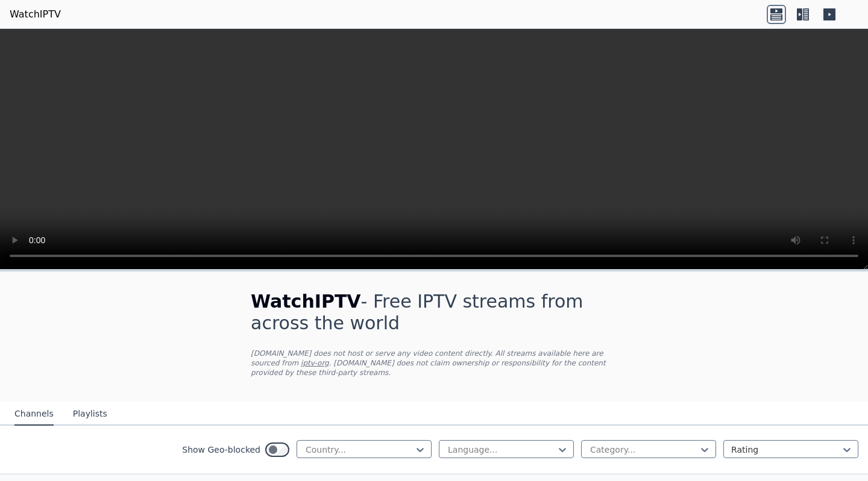  What do you see at coordinates (90, 415) in the screenshot?
I see `button: Playlists` at bounding box center [90, 415].